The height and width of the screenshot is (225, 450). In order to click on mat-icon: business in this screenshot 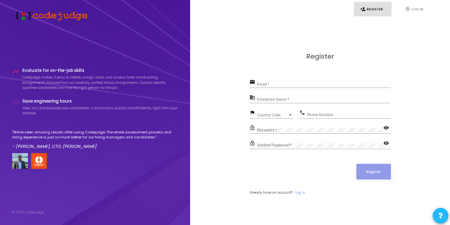, I will do `click(253, 98)`.